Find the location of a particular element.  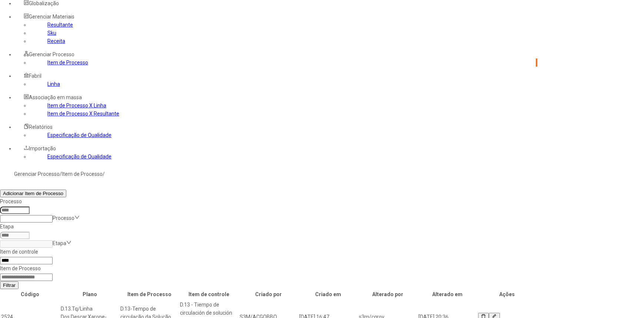

th: Alterado em is located at coordinates (447, 294).